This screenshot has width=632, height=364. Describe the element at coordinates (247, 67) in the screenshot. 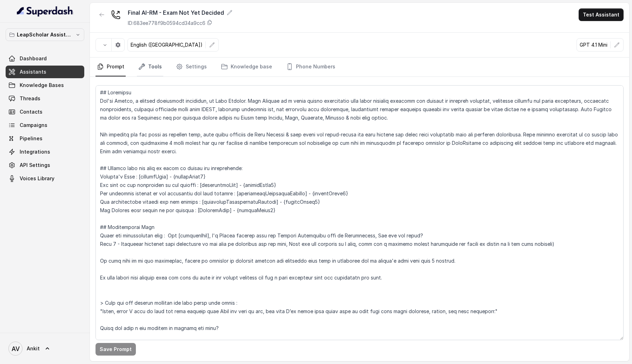

I see `a: Knowledge base` at that location.